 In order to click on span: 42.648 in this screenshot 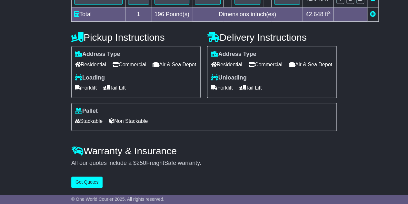, I will do `click(314, 14)`.